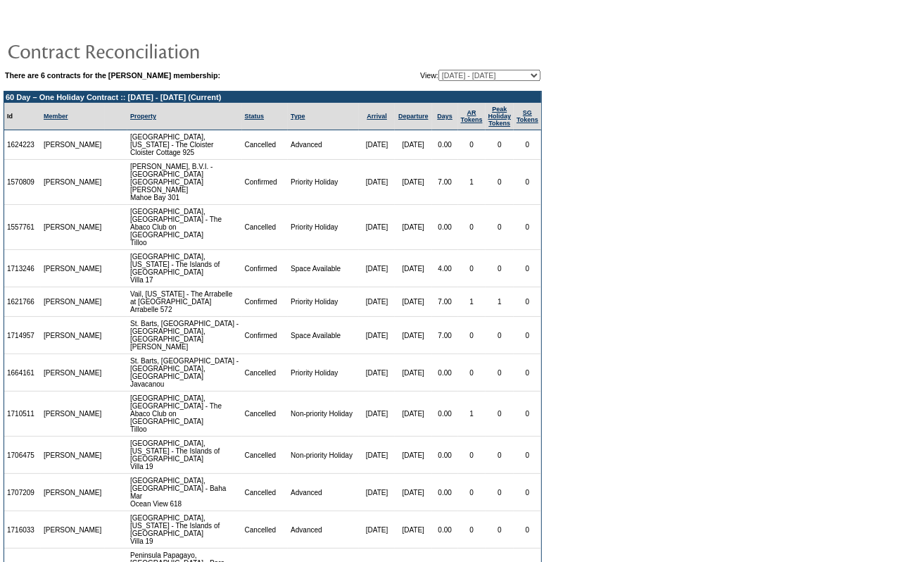  Describe the element at coordinates (528, 116) in the screenshot. I see `a: SGTokens` at that location.